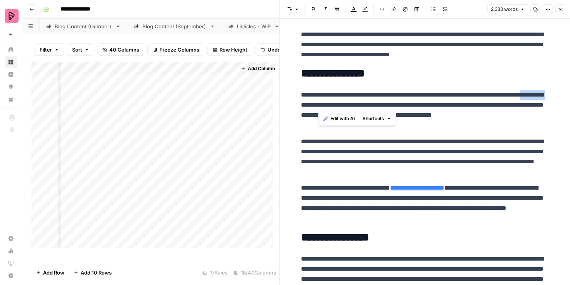 This screenshot has height=285, width=570. Describe the element at coordinates (12, 16) in the screenshot. I see `img: Preply Logo` at that location.